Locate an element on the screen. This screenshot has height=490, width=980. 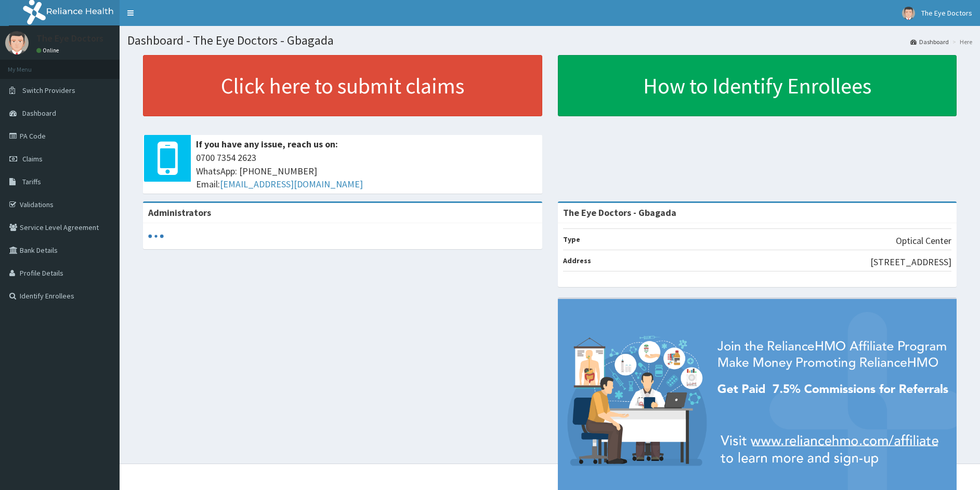
p: Optical Center is located at coordinates (923, 241).